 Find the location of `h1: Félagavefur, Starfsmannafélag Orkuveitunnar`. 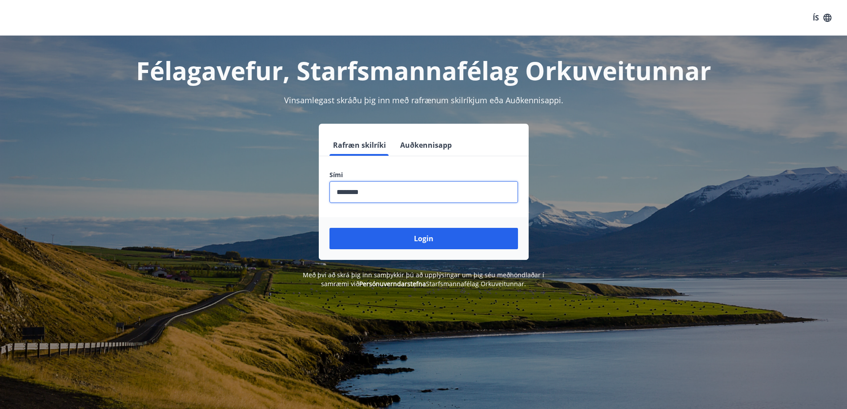

h1: Félagavefur, Starfsmannafélag Orkuveitunnar is located at coordinates (424, 70).